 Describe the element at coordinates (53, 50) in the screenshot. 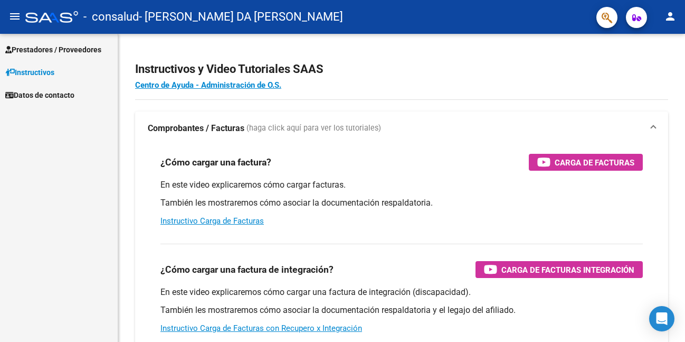

I see `span: Prestadores / Proveedores` at that location.